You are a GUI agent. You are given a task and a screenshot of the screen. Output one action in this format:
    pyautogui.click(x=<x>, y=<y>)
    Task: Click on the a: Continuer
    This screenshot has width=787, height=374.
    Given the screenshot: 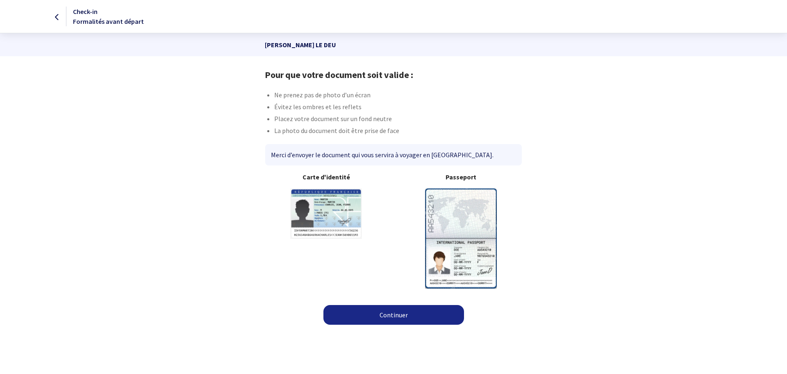 What is the action you would take?
    pyautogui.click(x=394, y=315)
    